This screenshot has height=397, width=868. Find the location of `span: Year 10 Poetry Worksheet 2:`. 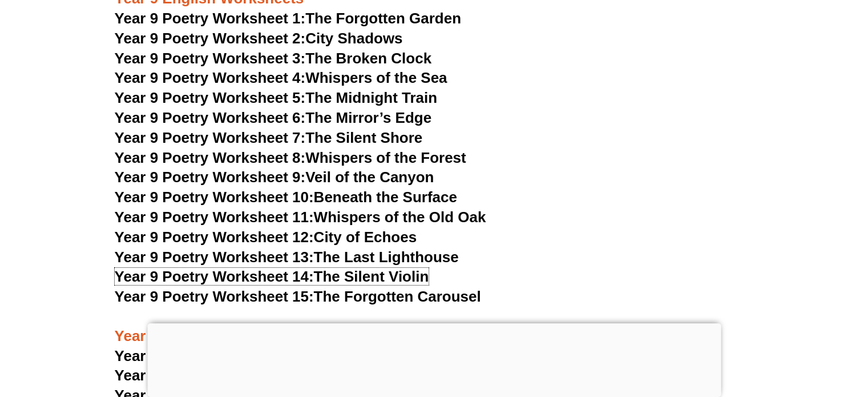

span: Year 10 Poetry Worksheet 2: is located at coordinates (214, 375).